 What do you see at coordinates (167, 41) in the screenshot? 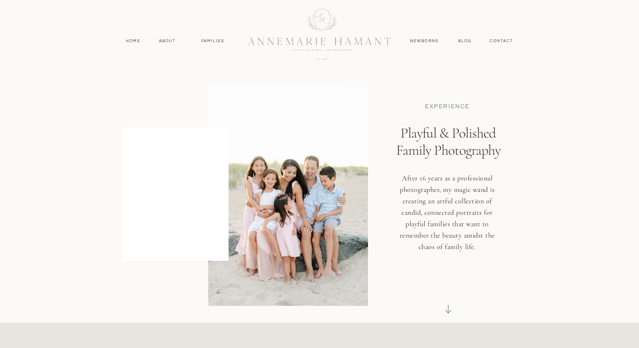
I see `a: About` at bounding box center [167, 41].